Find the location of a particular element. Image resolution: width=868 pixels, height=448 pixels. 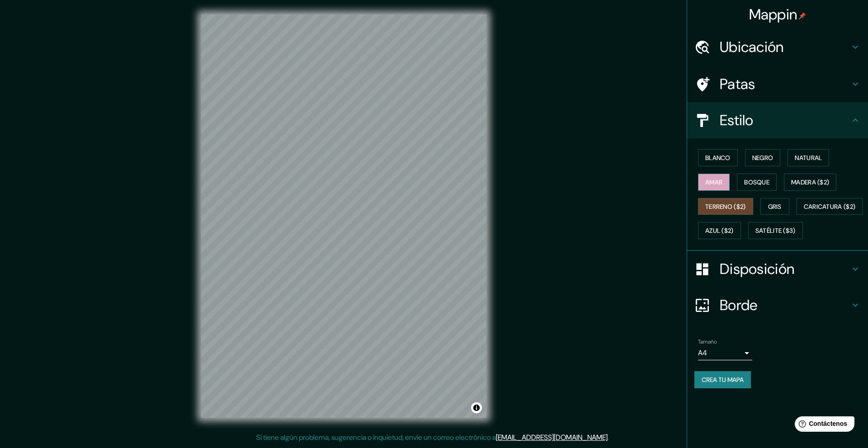

div: Ubicación is located at coordinates (778, 47).